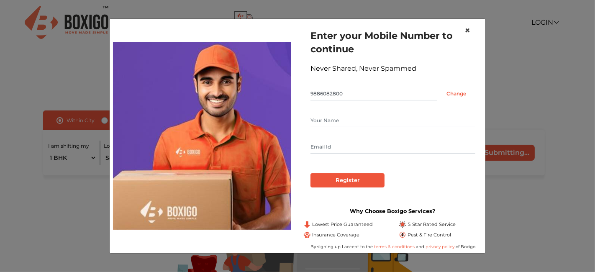 The height and width of the screenshot is (272, 595). What do you see at coordinates (456, 94) in the screenshot?
I see `input: Change` at bounding box center [456, 94].